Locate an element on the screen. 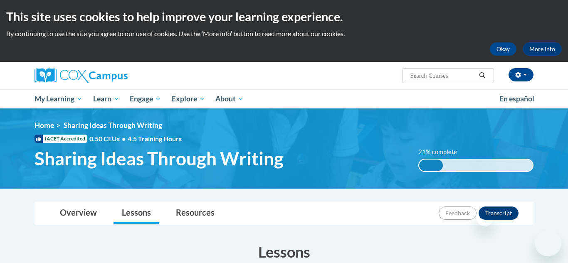 The height and width of the screenshot is (263, 568). button: Feedback is located at coordinates (457, 213).